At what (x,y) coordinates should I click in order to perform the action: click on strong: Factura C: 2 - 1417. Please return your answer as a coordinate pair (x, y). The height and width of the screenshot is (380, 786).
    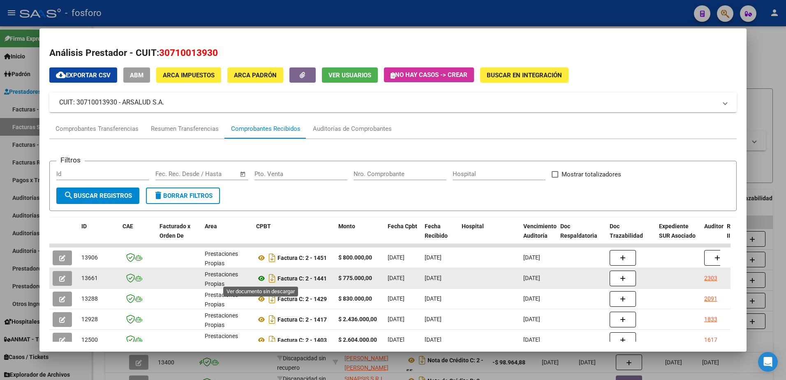
    Looking at the image, I should click on (302, 319).